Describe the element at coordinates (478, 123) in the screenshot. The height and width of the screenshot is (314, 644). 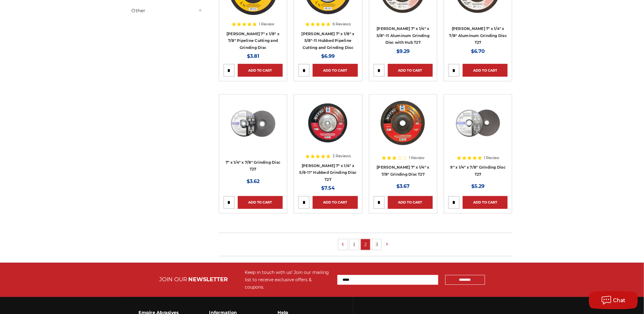
I see `img: High-performance Black Hawk T27 9" grinding wheel designed for metal and stainless steel surfaces.` at that location.